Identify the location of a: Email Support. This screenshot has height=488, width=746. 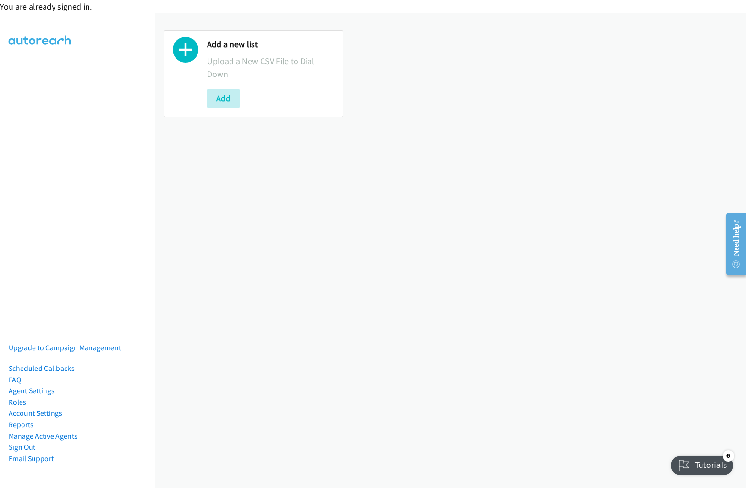
(31, 459).